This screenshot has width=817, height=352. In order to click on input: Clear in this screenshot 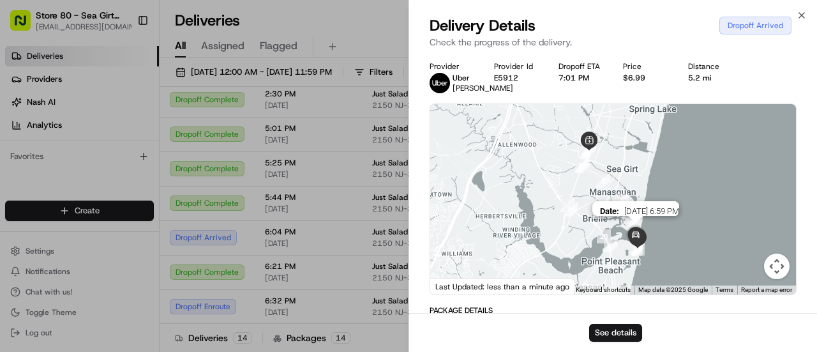, I will do `click(122, 89)`.